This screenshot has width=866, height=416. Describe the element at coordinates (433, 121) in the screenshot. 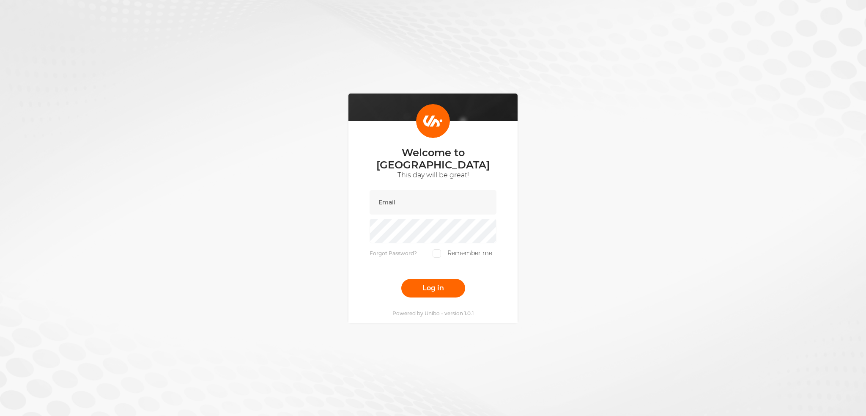

I see `img: Login` at that location.